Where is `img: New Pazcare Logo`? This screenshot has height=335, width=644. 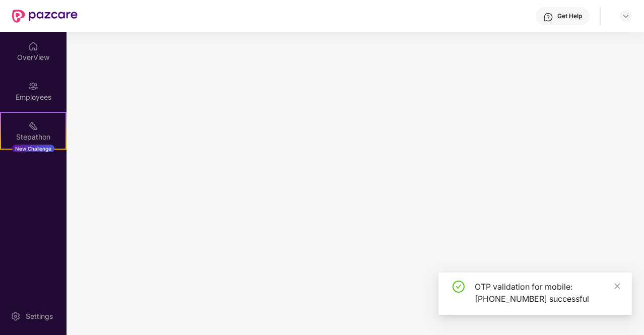 img: New Pazcare Logo is located at coordinates (44, 16).